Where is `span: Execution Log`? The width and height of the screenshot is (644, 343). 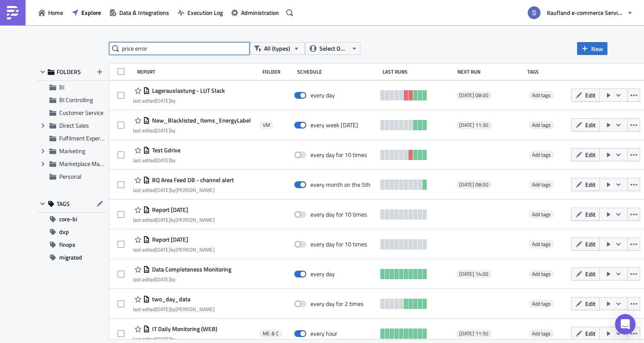
span: Execution Log is located at coordinates (205, 12).